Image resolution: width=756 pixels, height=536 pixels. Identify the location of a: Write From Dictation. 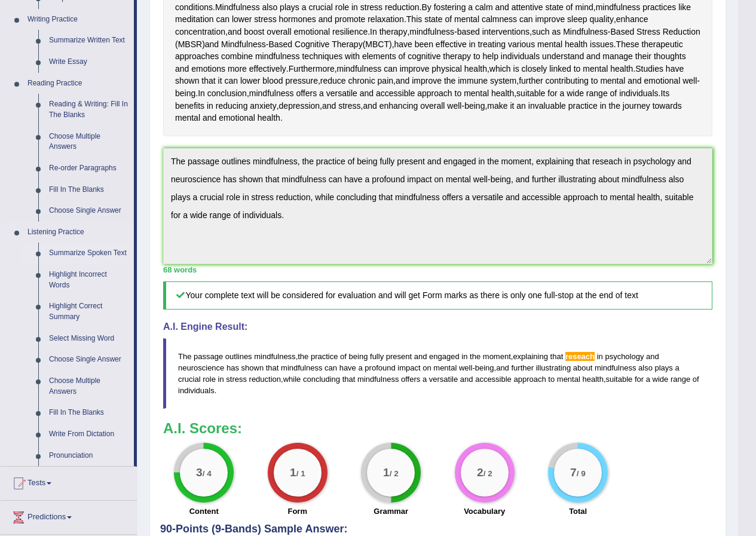
(88, 435).